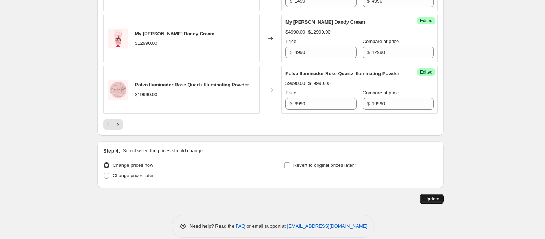 This screenshot has height=239, width=545. I want to click on nav: Pagination, so click(113, 125).